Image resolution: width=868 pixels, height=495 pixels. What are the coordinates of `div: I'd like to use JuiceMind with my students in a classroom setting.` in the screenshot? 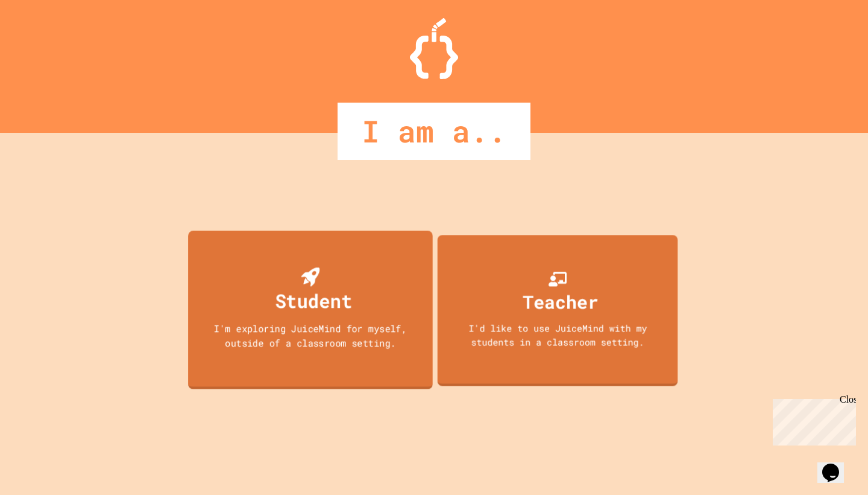 It's located at (558, 335).